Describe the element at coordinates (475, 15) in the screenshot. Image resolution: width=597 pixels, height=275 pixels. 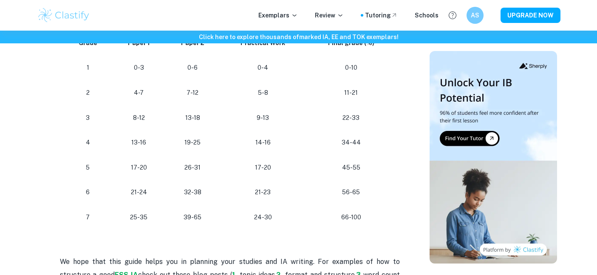
I see `button: AS` at that location.